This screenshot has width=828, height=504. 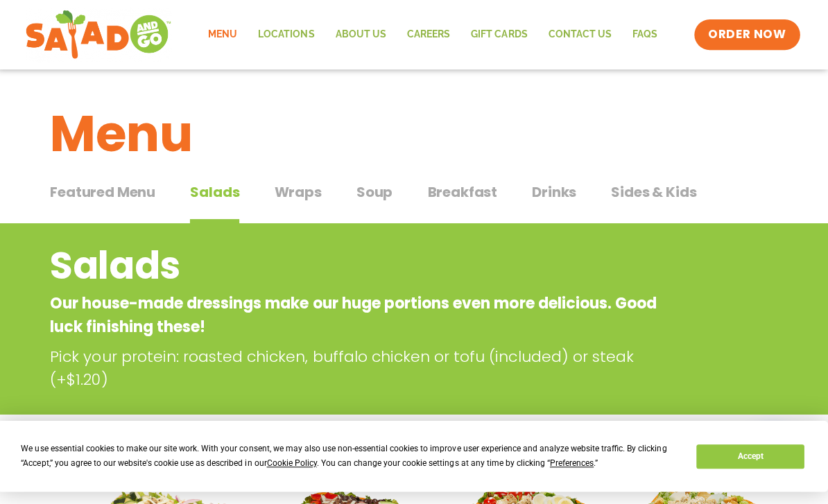 What do you see at coordinates (414, 133) in the screenshot?
I see `h1: Menu` at bounding box center [414, 133].